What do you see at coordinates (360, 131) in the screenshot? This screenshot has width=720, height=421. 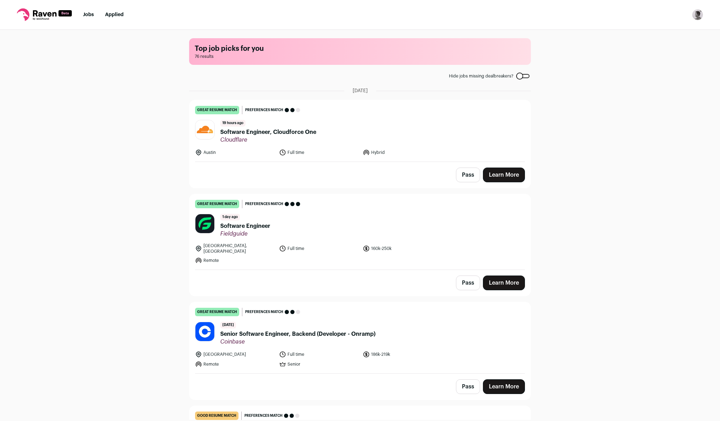 I see `a: great resume match Preferences match 19 hours ago Software Engineer, Cloudforce One Cloudflare Au...` at bounding box center [360, 131].